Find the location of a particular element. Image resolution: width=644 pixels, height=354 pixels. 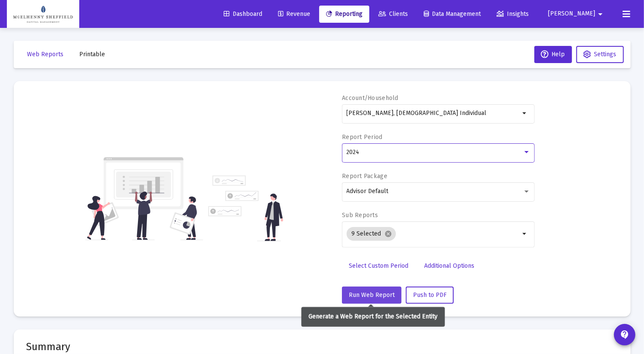

mat-icon: contact_support is located at coordinates (625, 335).